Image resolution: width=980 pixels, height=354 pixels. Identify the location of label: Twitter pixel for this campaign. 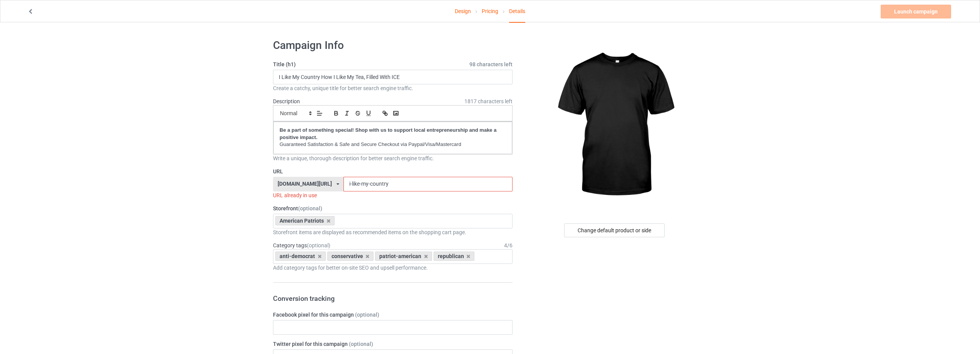
(393, 344).